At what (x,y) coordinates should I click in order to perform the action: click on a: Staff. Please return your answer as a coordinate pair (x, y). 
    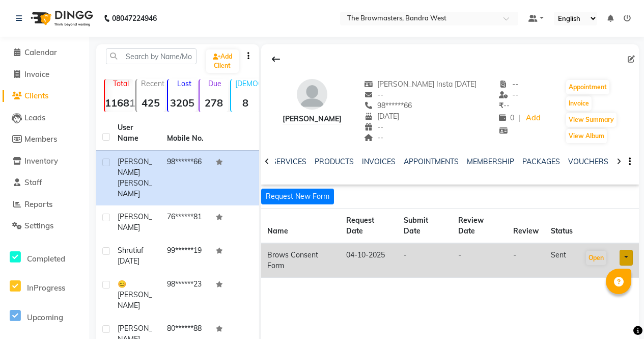
    Looking at the image, I should click on (44, 182).